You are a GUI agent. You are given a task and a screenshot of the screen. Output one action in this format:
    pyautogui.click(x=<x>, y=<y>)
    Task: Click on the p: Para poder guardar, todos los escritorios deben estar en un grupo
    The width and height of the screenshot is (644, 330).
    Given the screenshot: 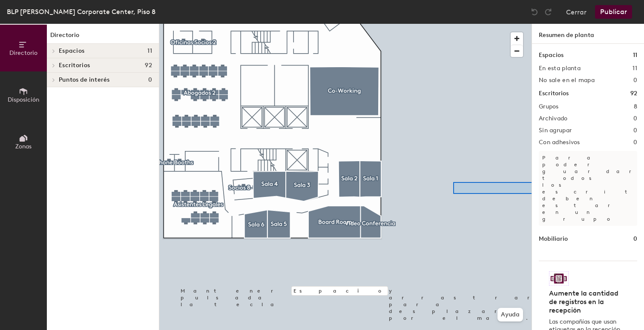 What is the action you would take?
    pyautogui.click(x=588, y=189)
    